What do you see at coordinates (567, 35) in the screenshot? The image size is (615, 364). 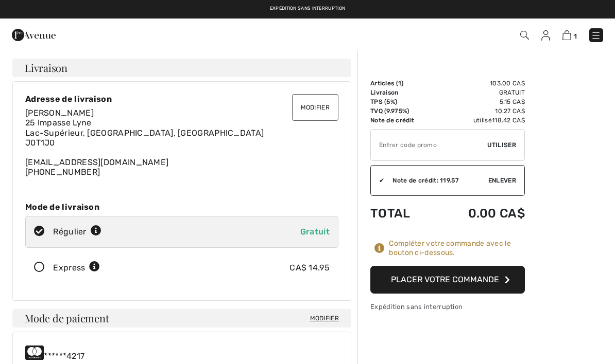 I see `img: Panier d'achat` at bounding box center [567, 35].